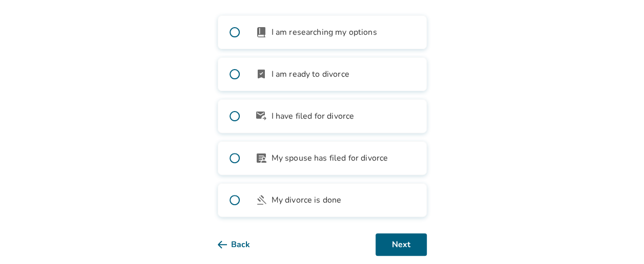 Image resolution: width=644 pixels, height=264 pixels. What do you see at coordinates (262, 200) in the screenshot?
I see `span: gavel` at bounding box center [262, 200].